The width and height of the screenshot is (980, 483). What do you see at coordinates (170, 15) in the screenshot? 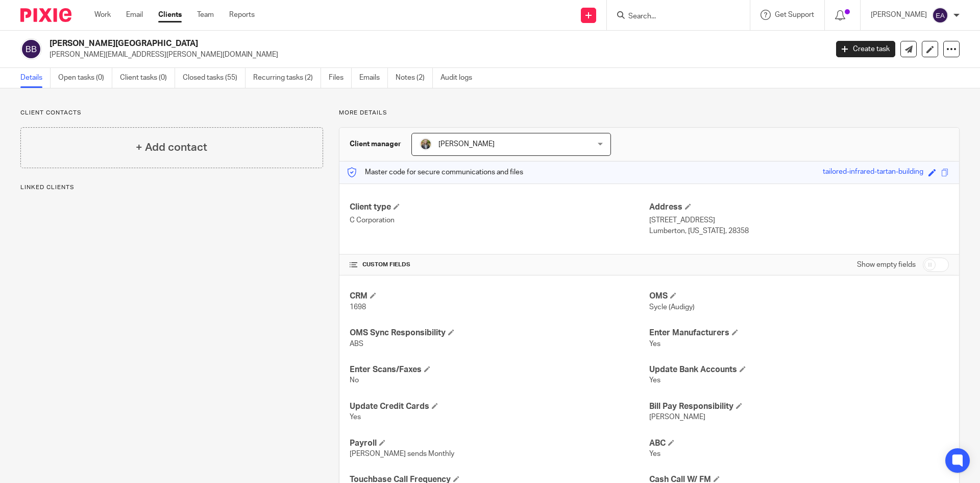
I see `a: Clients` at bounding box center [170, 15].